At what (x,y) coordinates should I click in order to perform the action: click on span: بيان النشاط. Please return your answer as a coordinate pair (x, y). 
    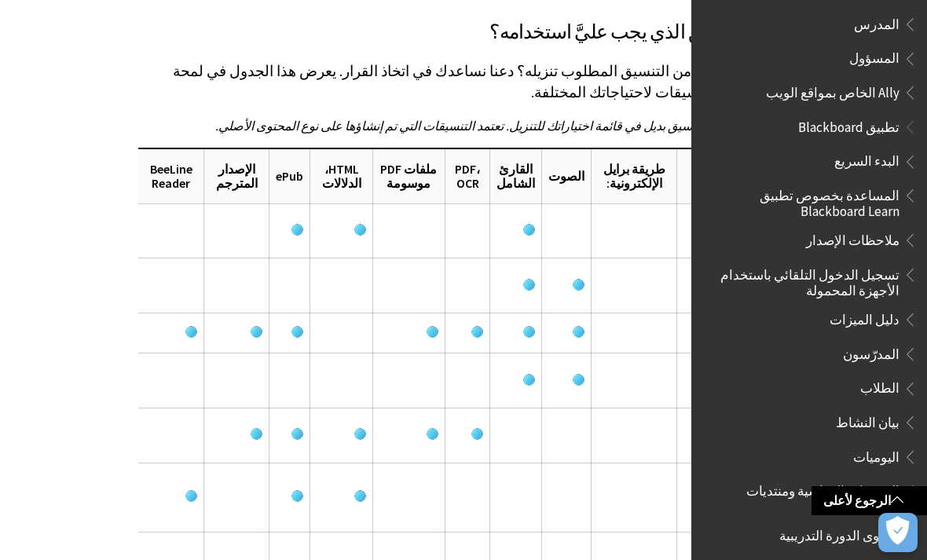
    Looking at the image, I should click on (868, 419).